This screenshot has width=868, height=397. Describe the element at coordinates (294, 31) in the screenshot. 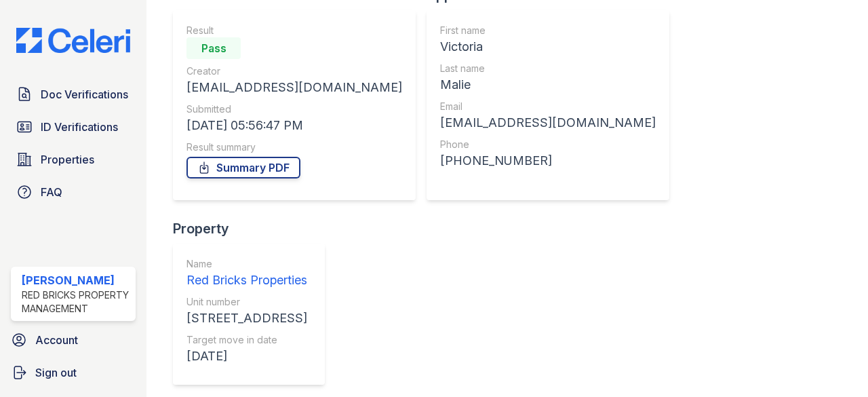

I see `div: Result` at that location.